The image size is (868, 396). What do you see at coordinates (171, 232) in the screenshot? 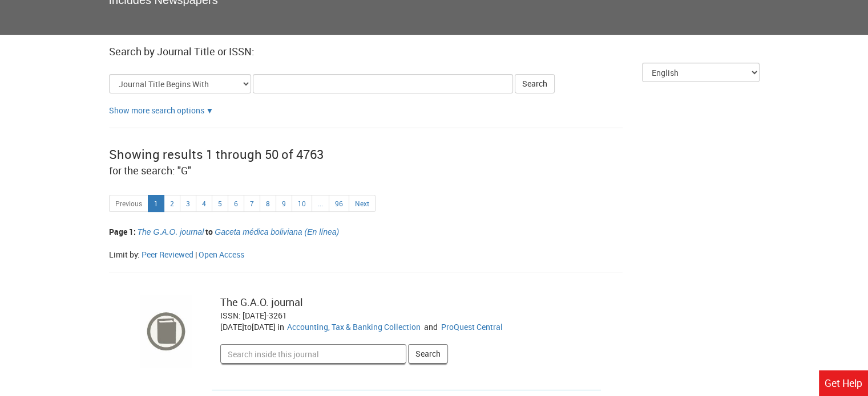
I see `span: The G.A.O. journal` at bounding box center [171, 232].